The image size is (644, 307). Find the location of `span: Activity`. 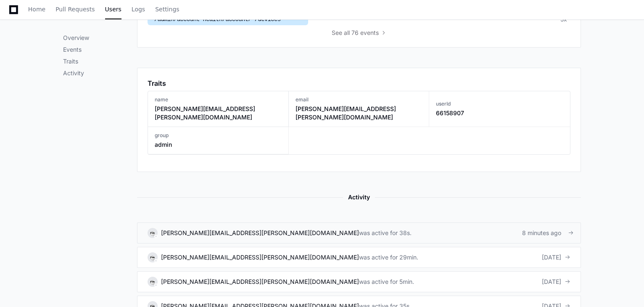

span: Activity is located at coordinates (359, 197).